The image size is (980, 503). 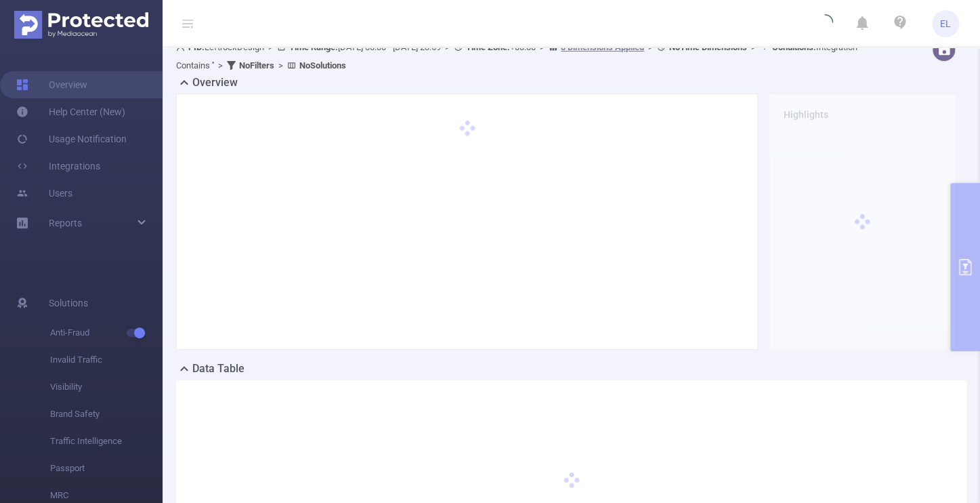 I want to click on img: Protected Media, so click(x=81, y=25).